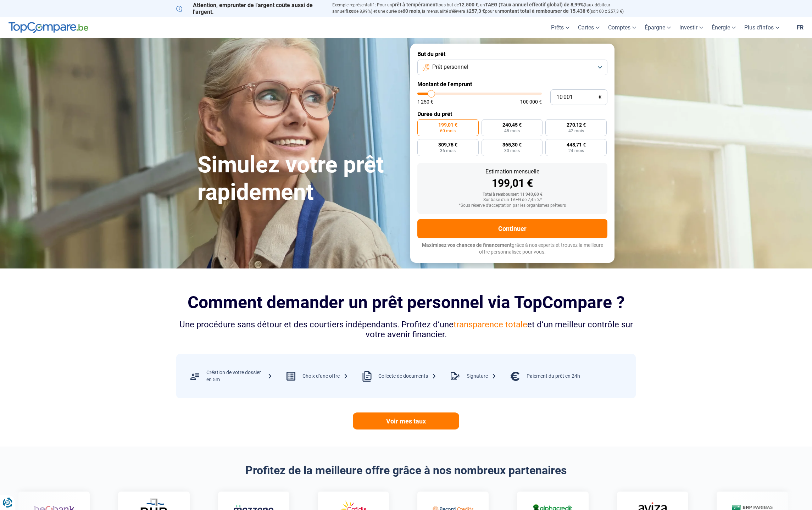 Image resolution: width=812 pixels, height=510 pixels. Describe the element at coordinates (406, 421) in the screenshot. I see `a: Voir mes taux` at that location.